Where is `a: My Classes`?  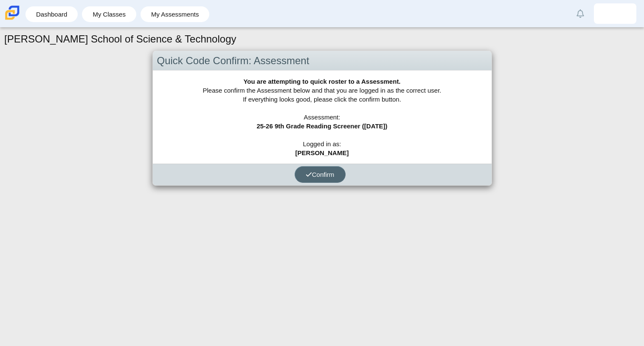
a: My Classes is located at coordinates (109, 14).